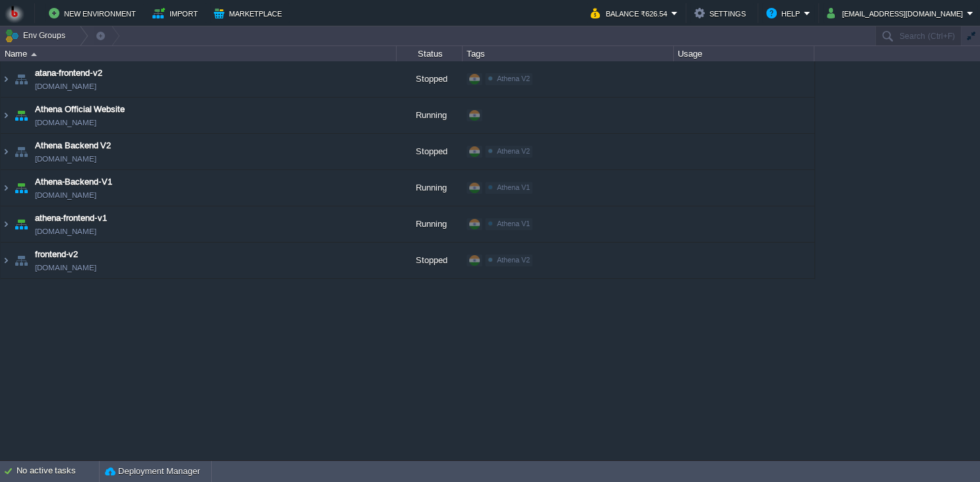 The height and width of the screenshot is (482, 980). I want to click on a: Athena-Backend-V1, so click(73, 182).